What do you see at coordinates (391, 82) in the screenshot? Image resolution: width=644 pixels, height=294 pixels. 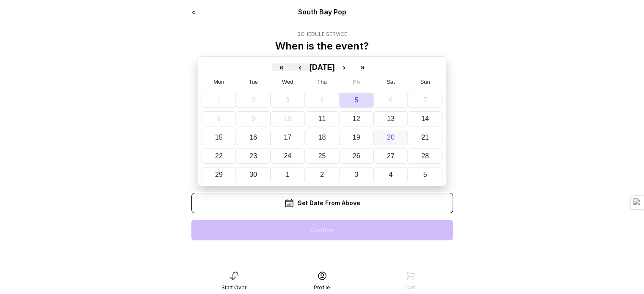 I see `abbr: Saturday` at bounding box center [391, 82].